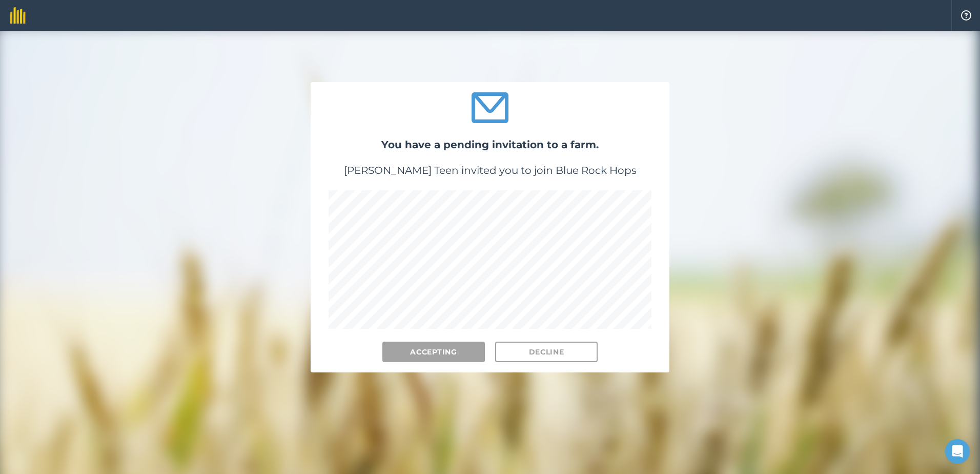  What do you see at coordinates (547, 352) in the screenshot?
I see `button: Decline` at bounding box center [547, 352].